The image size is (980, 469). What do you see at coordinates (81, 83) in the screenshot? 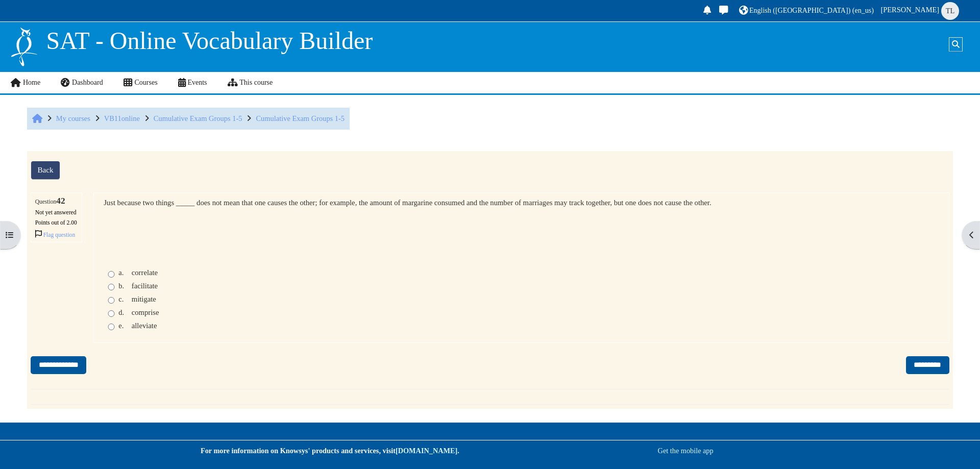
I see `a: Dashboard` at bounding box center [81, 83].